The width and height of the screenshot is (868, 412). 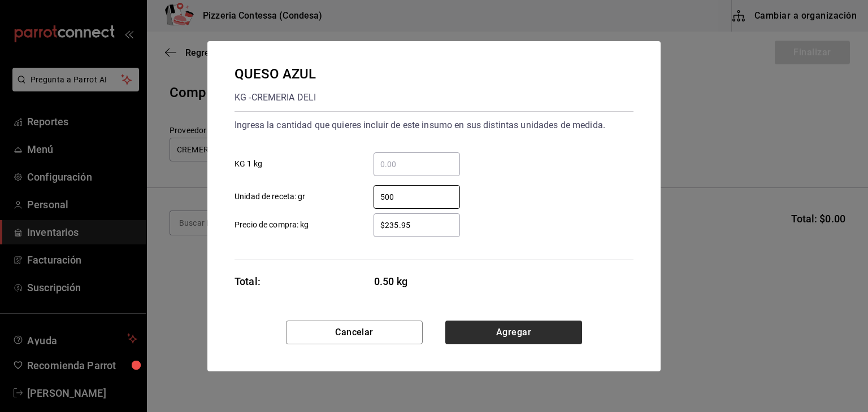 What do you see at coordinates (417, 226) in the screenshot?
I see `input: Precio de compra: kg` at bounding box center [417, 226].